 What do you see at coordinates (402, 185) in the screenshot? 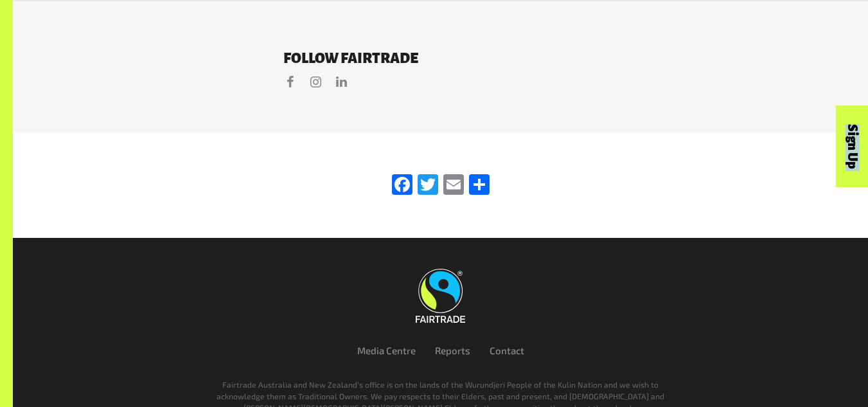
I see `a: Facebook` at bounding box center [402, 185].